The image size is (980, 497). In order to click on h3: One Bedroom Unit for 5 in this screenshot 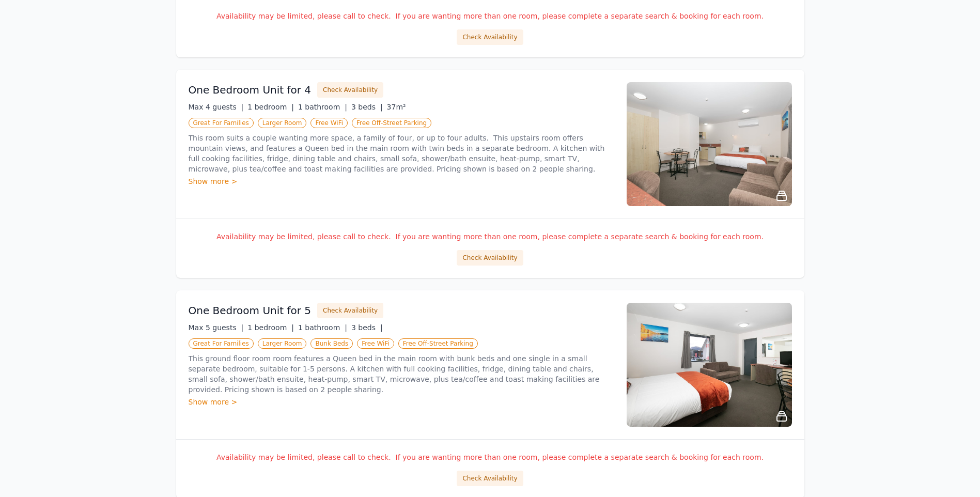, I will do `click(250, 310)`.